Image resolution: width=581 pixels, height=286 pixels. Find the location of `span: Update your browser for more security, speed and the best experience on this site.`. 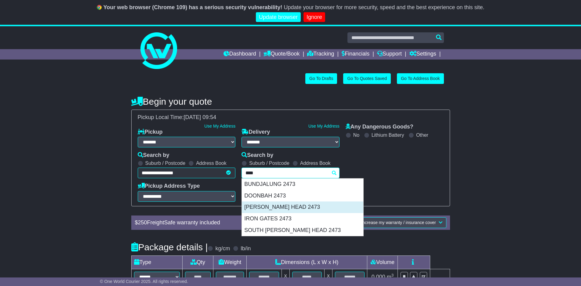

span: Update your browser for more security, speed and the best experience on this site. is located at coordinates (384, 7).